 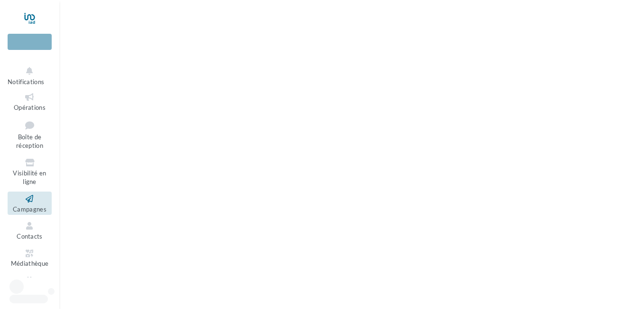 I want to click on a: Contacts, so click(x=29, y=229).